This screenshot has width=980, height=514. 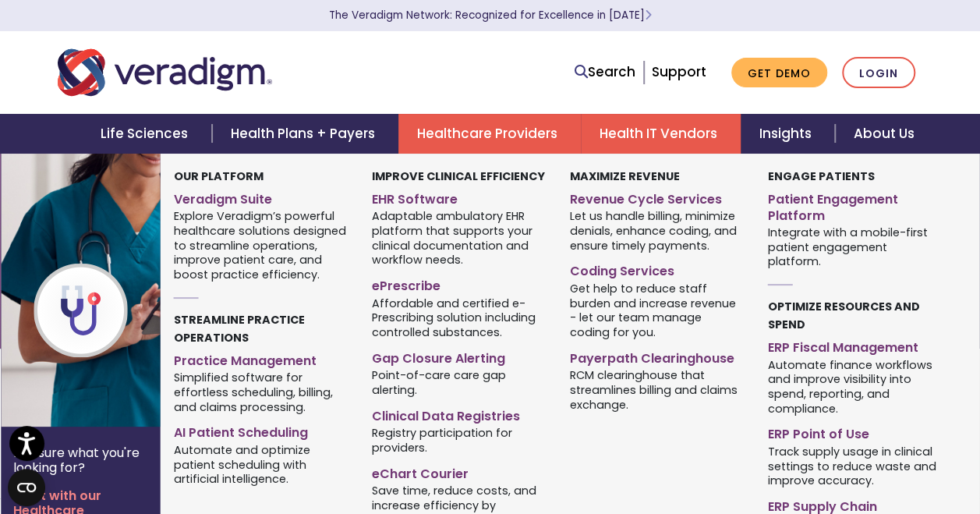 I want to click on span: Automate finance workflows and improve visibility into spend, reporting, and compliance., so click(x=855, y=386).